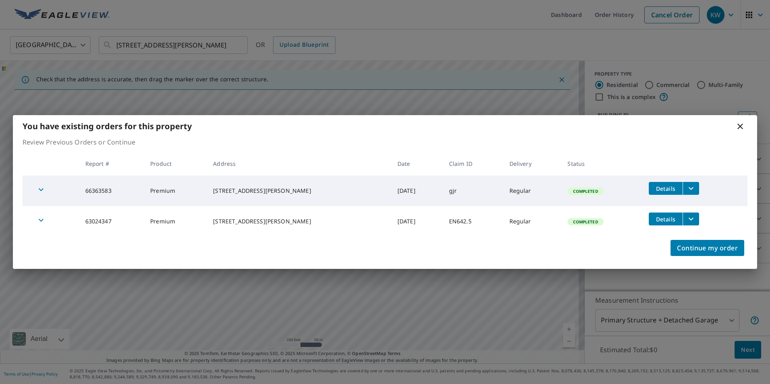 The image size is (770, 384). Describe the element at coordinates (112, 191) in the screenshot. I see `td: 66363583` at that location.